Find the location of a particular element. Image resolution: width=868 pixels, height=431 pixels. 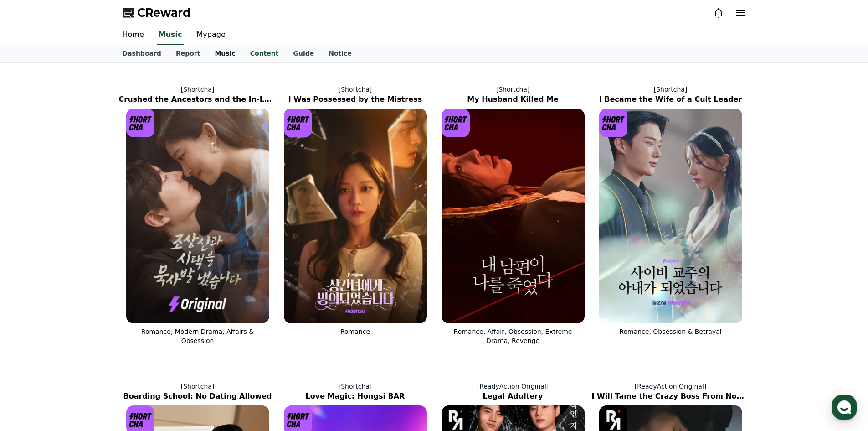

span: Romance, Modern Drama, Affairs & Obsession is located at coordinates (197, 336).